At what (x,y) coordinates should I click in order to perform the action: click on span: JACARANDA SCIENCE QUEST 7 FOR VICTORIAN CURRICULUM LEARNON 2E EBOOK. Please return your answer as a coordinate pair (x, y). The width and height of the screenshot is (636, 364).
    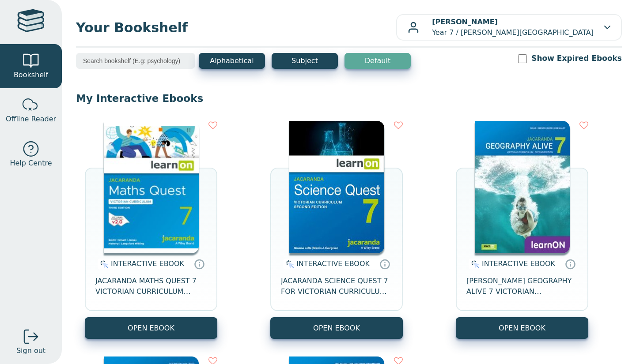
    Looking at the image, I should click on (337, 287).